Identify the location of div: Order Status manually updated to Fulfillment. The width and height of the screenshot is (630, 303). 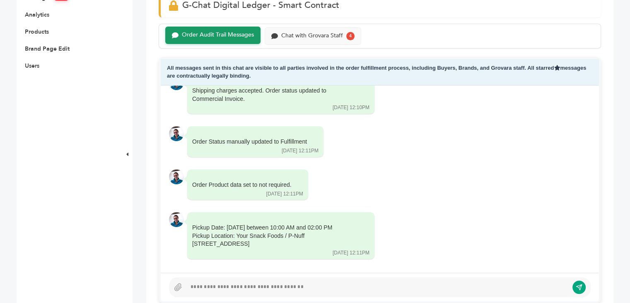
(249, 142).